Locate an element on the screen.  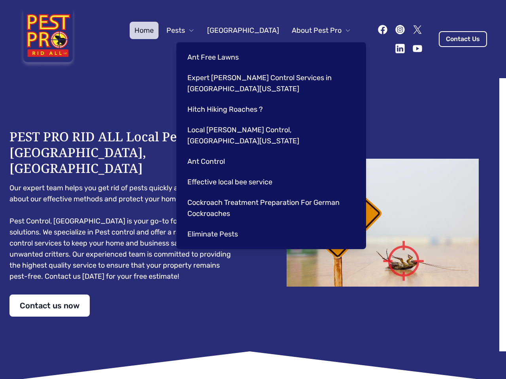
span: About Pest Pro is located at coordinates (316, 30).